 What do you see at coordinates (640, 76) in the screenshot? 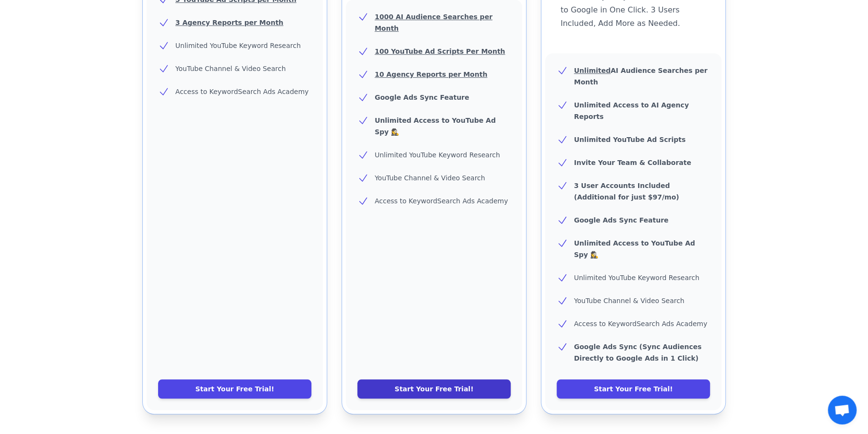
I see `b: AI Audience Searches per Month` at bounding box center [640, 76].